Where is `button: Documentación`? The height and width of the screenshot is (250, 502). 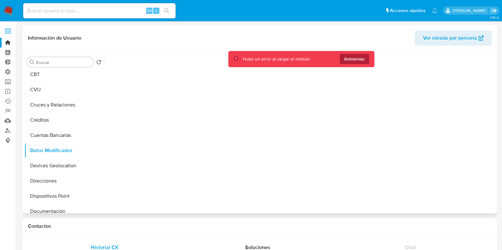 button: Documentación is located at coordinates (64, 212).